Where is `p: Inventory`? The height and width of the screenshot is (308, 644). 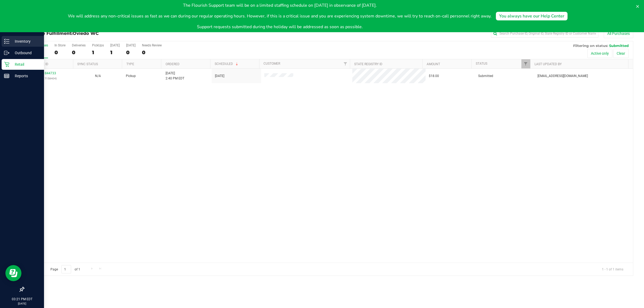 p: Inventory is located at coordinates (25, 41).